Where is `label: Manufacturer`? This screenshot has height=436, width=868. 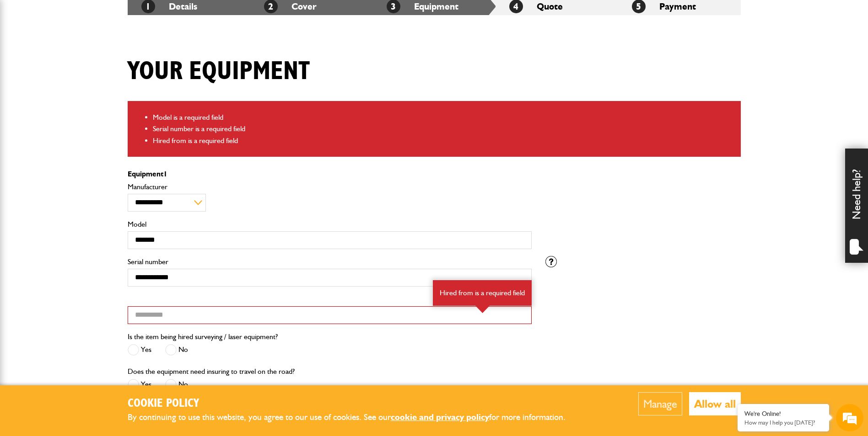 label: Manufacturer is located at coordinates (329, 187).